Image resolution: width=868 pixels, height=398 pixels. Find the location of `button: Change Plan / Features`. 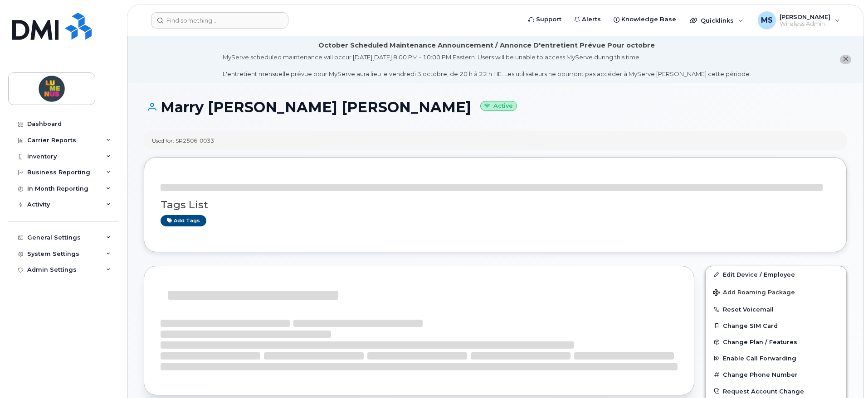

button: Change Plan / Features is located at coordinates (776, 342).